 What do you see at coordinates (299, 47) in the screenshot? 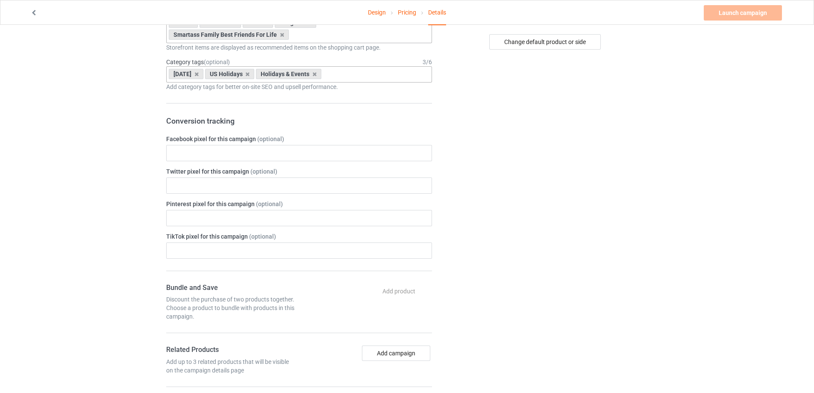
I see `div: Storefront items are displayed as recommended items on the shopping cart page.` at bounding box center [299, 47].